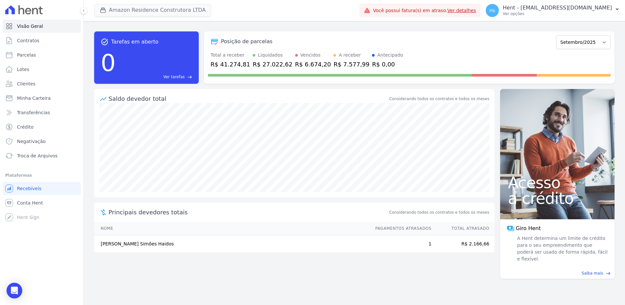 The width and height of the screenshot is (625, 305). I want to click on div: Plataformas, so click(42, 175).